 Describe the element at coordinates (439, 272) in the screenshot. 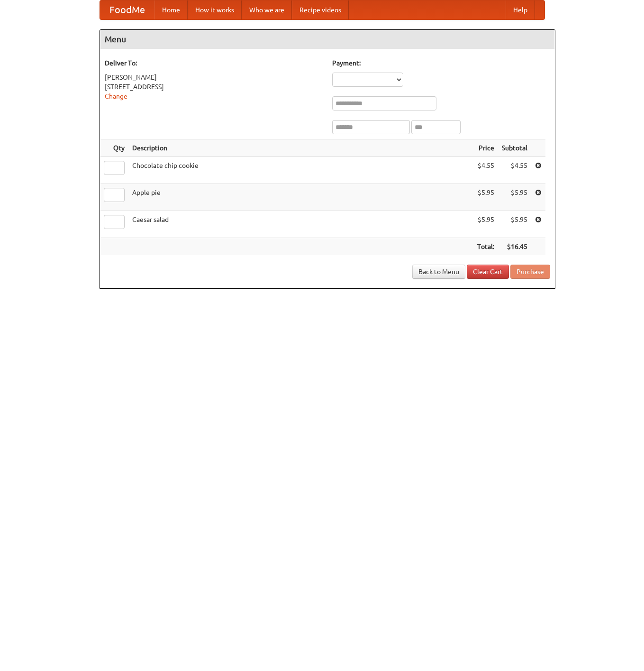

I see `a: Back to Menu` at that location.